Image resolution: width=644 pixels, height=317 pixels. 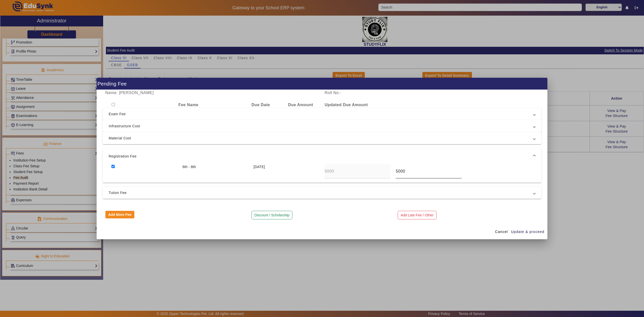 I want to click on h1: Pending Fee, so click(x=322, y=84).